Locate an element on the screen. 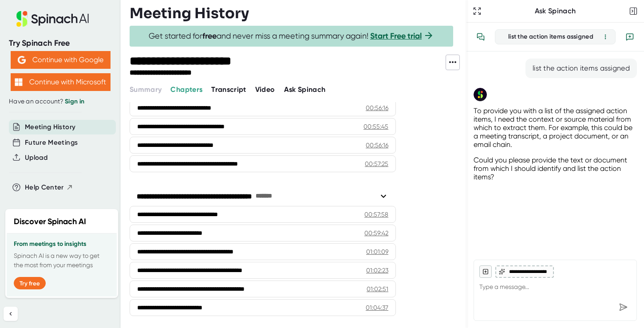 The width and height of the screenshot is (644, 328). p: Spinach AI is a new way to get the most from your meetings is located at coordinates (62, 261).